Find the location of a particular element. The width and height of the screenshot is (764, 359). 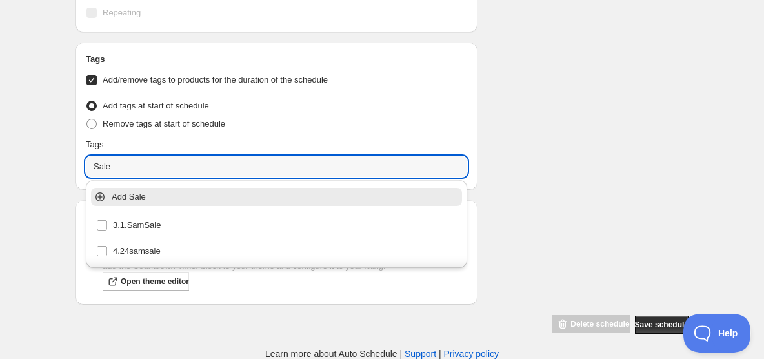

a: Privacy policy is located at coordinates (471, 353).